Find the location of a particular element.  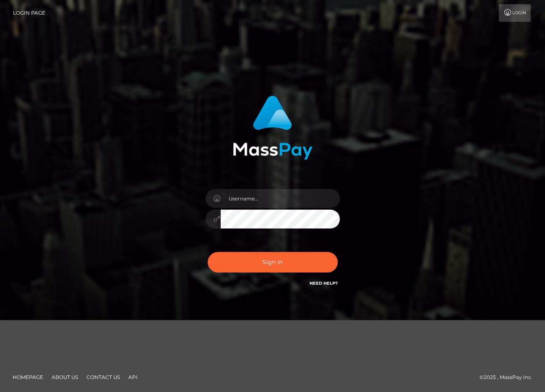

button: Sign in is located at coordinates (273, 262).